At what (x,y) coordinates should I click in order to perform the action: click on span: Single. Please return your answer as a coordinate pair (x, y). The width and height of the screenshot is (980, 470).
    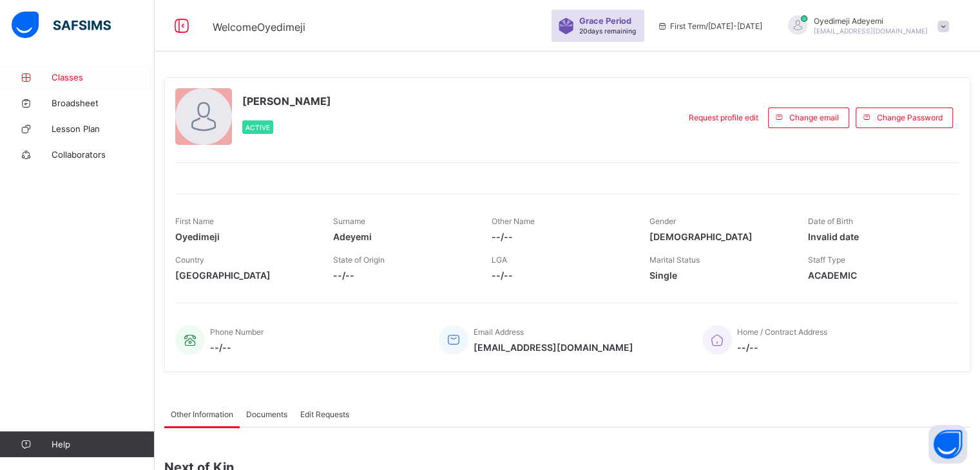
    Looking at the image, I should click on (719, 275).